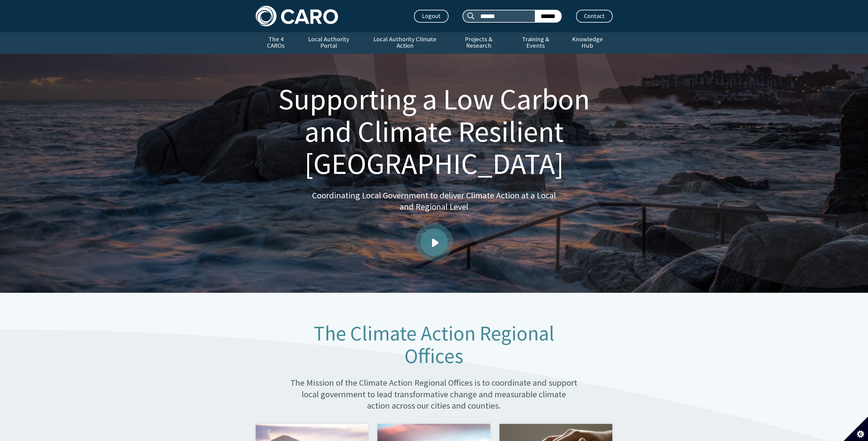 The image size is (868, 441). I want to click on img: Caro logo, so click(297, 16).